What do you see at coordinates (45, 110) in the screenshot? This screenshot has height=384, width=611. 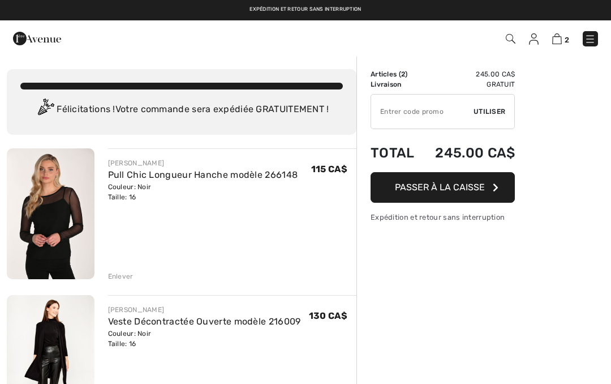 I see `img: Congratulation2.svg` at bounding box center [45, 110].